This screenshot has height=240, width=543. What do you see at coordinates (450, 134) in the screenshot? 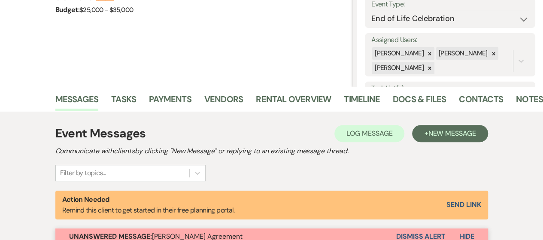
I see `button: +New Message` at bounding box center [450, 134].